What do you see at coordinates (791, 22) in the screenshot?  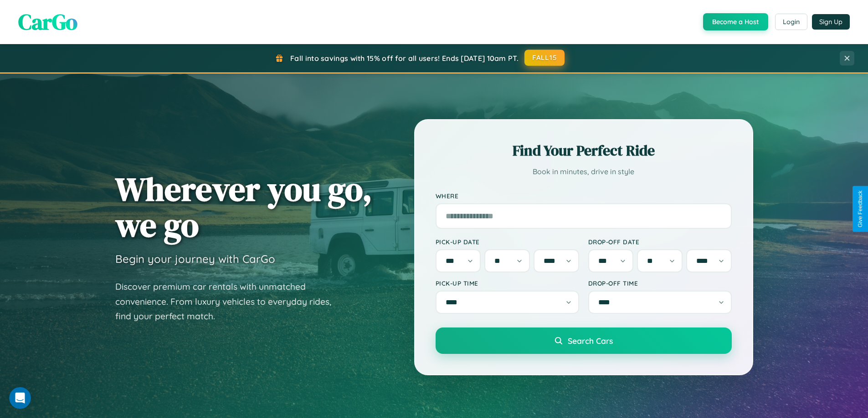 I see `button: Login` at bounding box center [791, 22].